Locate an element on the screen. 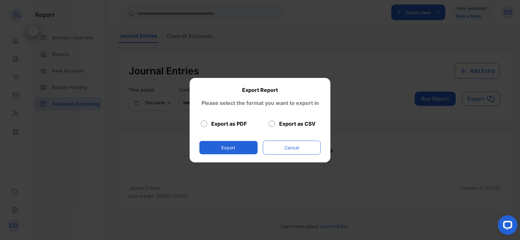 Image resolution: width=520 pixels, height=240 pixels. div: Export Report is located at coordinates (260, 90).